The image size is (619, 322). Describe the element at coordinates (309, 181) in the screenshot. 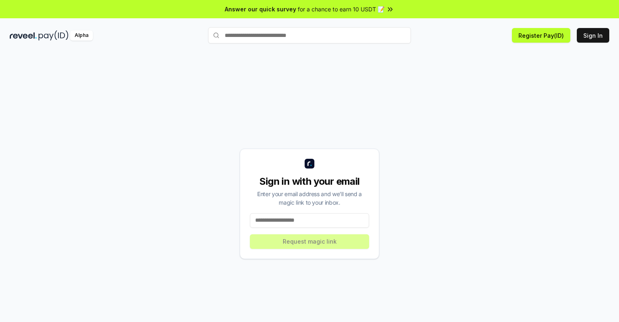

I see `div: Sign in with your email` at that location.